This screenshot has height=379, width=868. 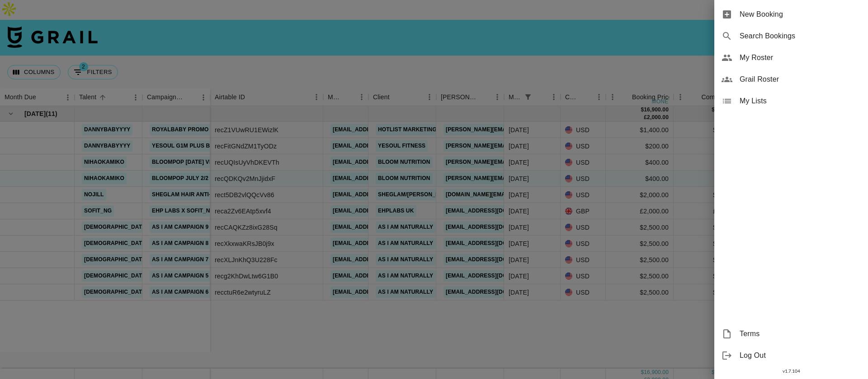 What do you see at coordinates (791, 356) in the screenshot?
I see `div: Log Out` at bounding box center [791, 356].